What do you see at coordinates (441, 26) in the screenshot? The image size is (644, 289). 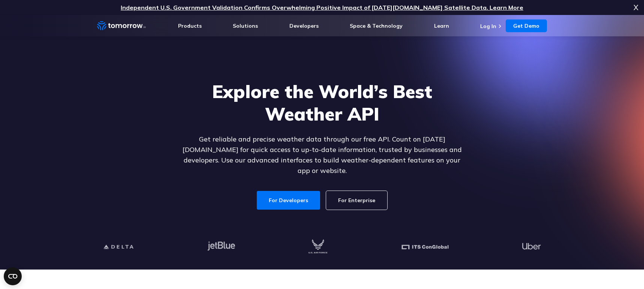 I see `a: Learn` at bounding box center [441, 26].